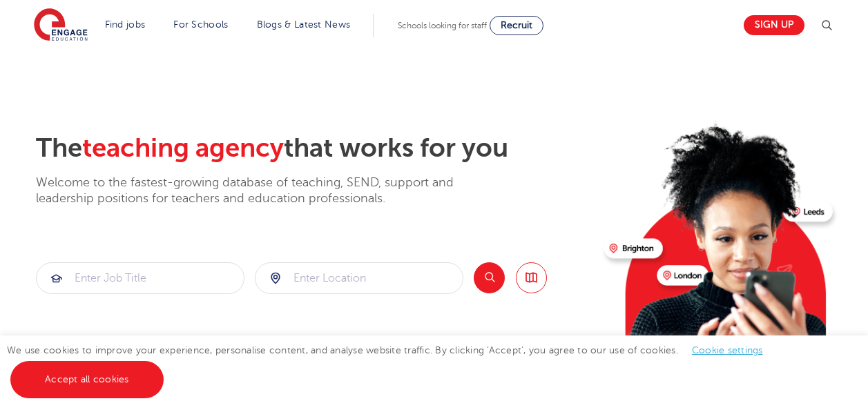 This screenshot has height=410, width=868. What do you see at coordinates (516, 25) in the screenshot?
I see `a: Recruit` at bounding box center [516, 25].